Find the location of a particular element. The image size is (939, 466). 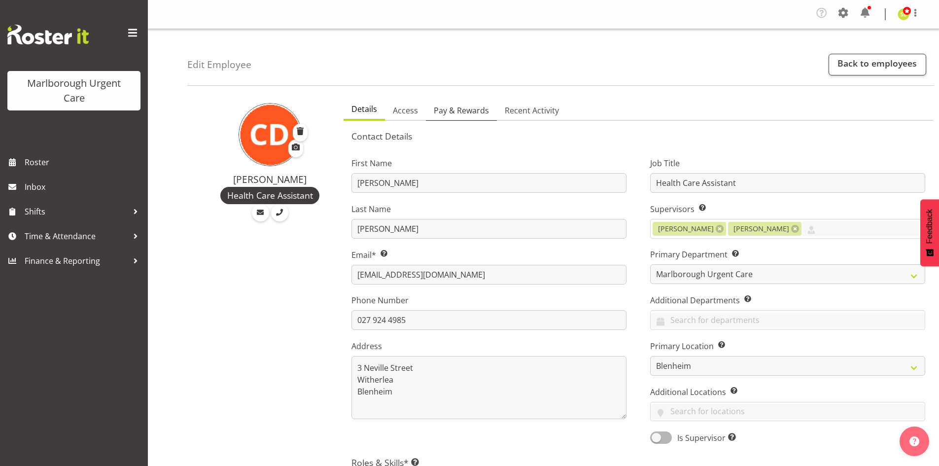

label: Primary Department is located at coordinates (787, 254).